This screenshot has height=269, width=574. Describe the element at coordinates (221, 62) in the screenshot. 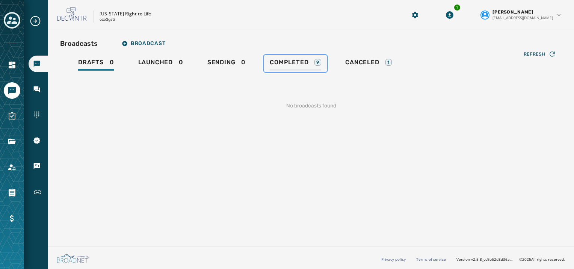

I see `span: Sending` at that location.